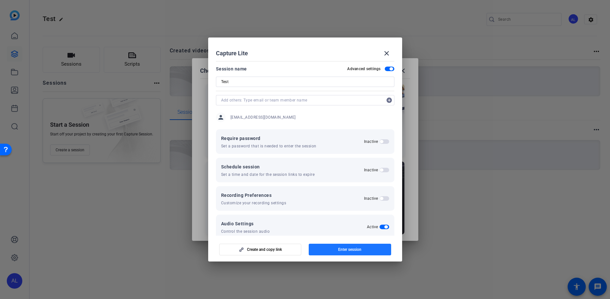 Image resolution: width=610 pixels, height=299 pixels. What do you see at coordinates (268, 138) in the screenshot?
I see `span: Require password` at bounding box center [268, 138].